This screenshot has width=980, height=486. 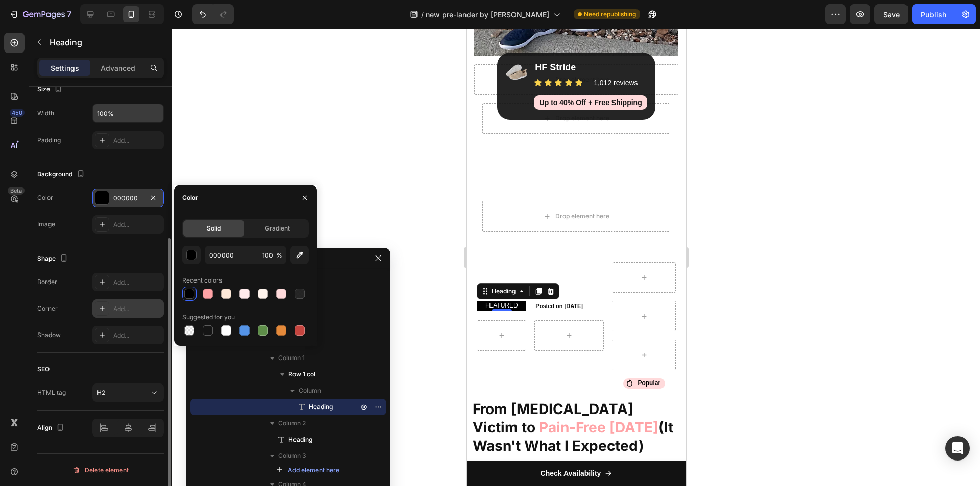 I want to click on p: Advanced, so click(x=118, y=68).